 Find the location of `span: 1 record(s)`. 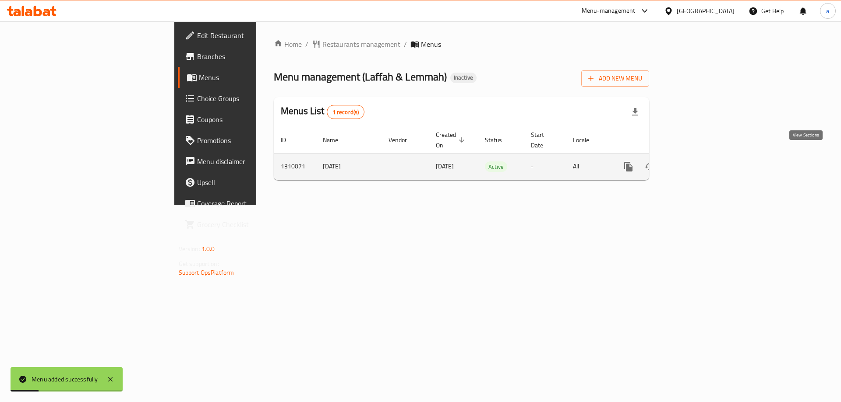

span: 1 record(s) is located at coordinates (346, 112).